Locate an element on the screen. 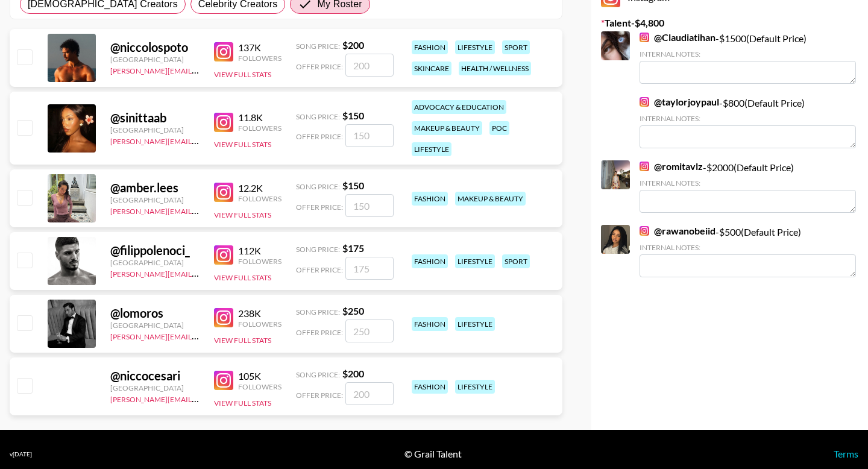 The height and width of the screenshot is (469, 868). div: @ sinittaab is located at coordinates (155, 118).